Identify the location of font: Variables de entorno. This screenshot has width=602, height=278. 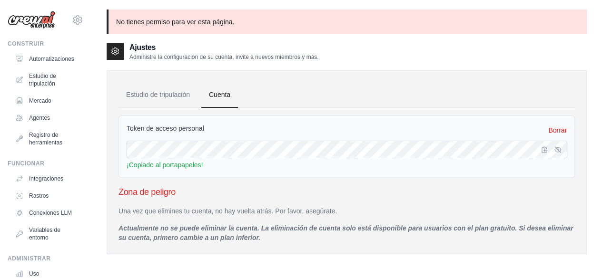
(45, 234).